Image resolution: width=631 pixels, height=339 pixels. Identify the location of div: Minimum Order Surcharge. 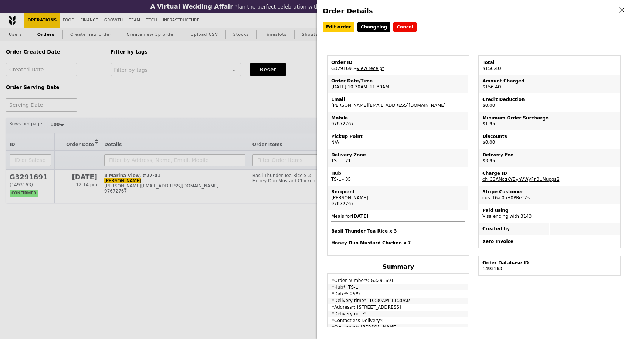
(550, 118).